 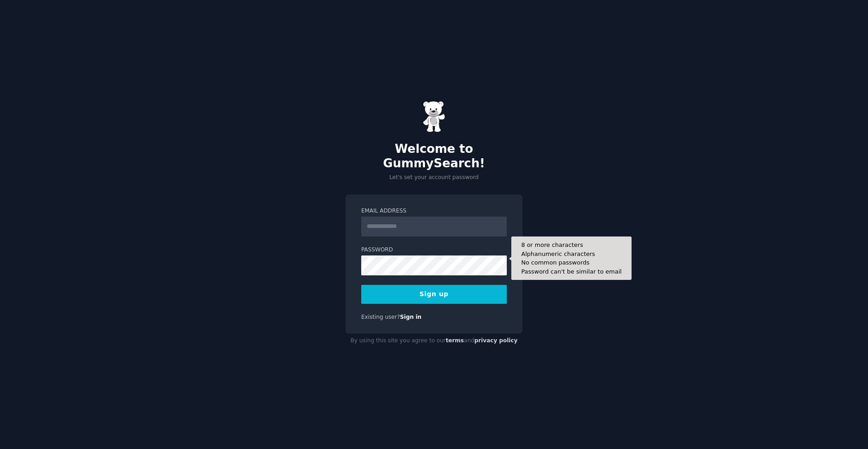 I want to click on button: Sign up, so click(x=434, y=294).